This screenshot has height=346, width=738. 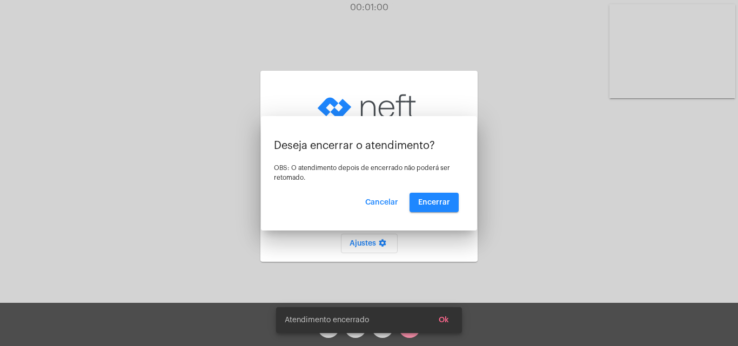 What do you see at coordinates (443, 320) in the screenshot?
I see `span: Ok` at bounding box center [443, 320].